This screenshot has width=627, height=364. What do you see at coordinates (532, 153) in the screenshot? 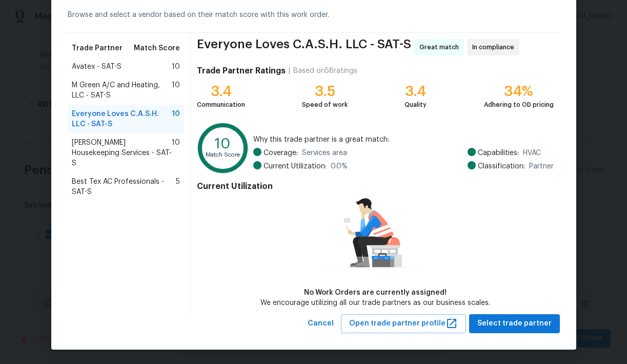
I see `span: HVAC` at bounding box center [532, 153].